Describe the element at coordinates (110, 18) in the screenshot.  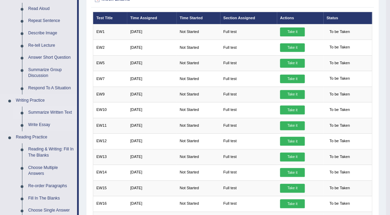
I see `th: Test Title` at that location.